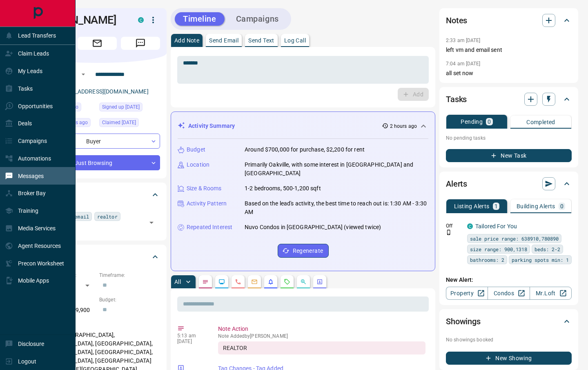  I want to click on p: Note Action, so click(322, 329).